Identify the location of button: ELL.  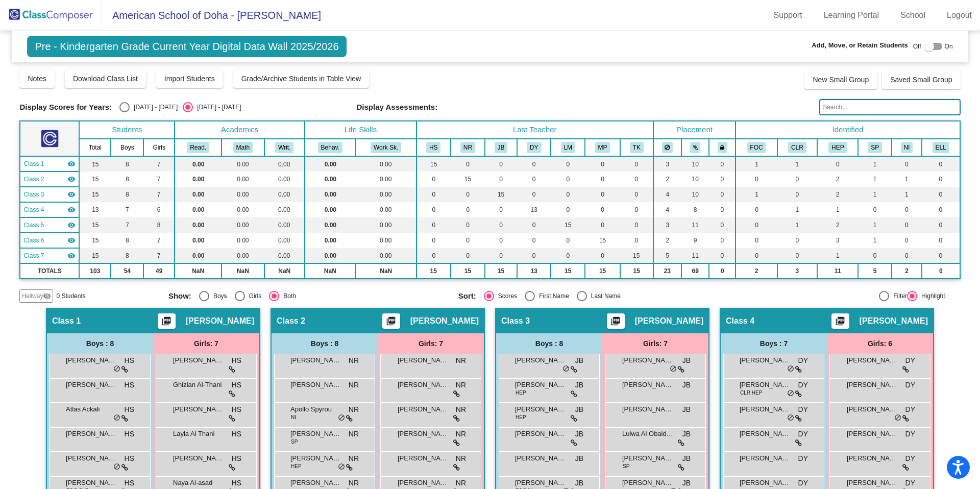
(941, 147).